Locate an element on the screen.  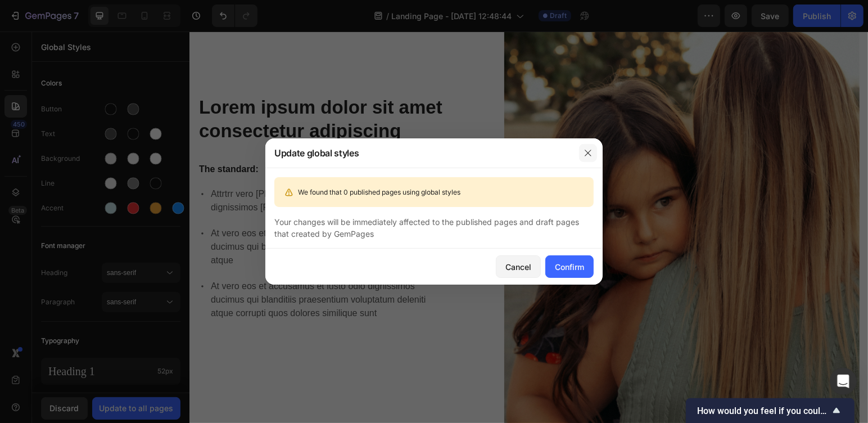
button: Confirm is located at coordinates (569, 266).